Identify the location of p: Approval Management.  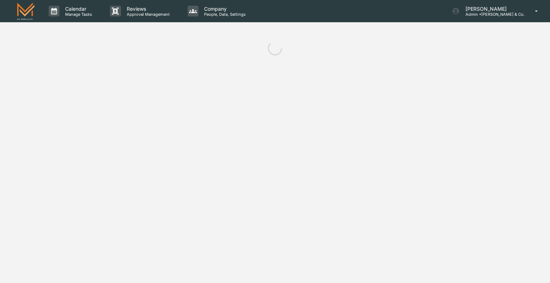
(147, 14).